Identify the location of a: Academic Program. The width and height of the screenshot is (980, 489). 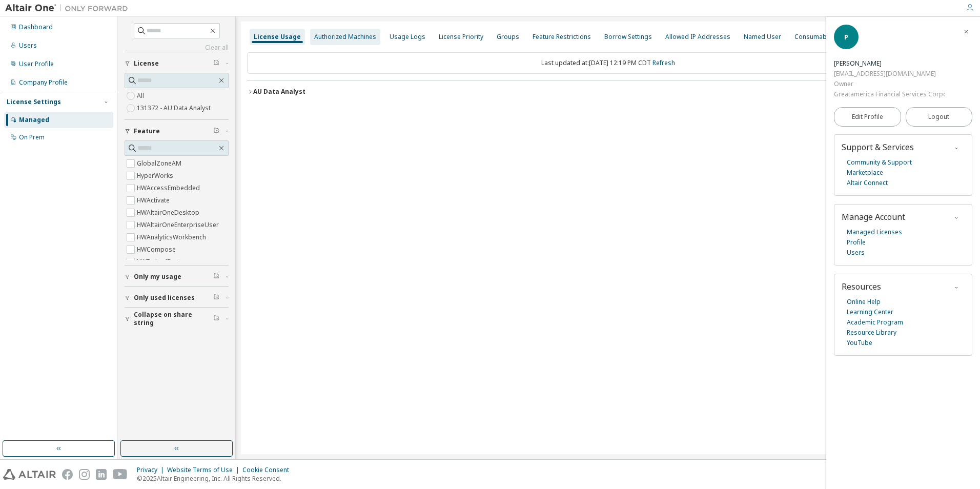
(875, 322).